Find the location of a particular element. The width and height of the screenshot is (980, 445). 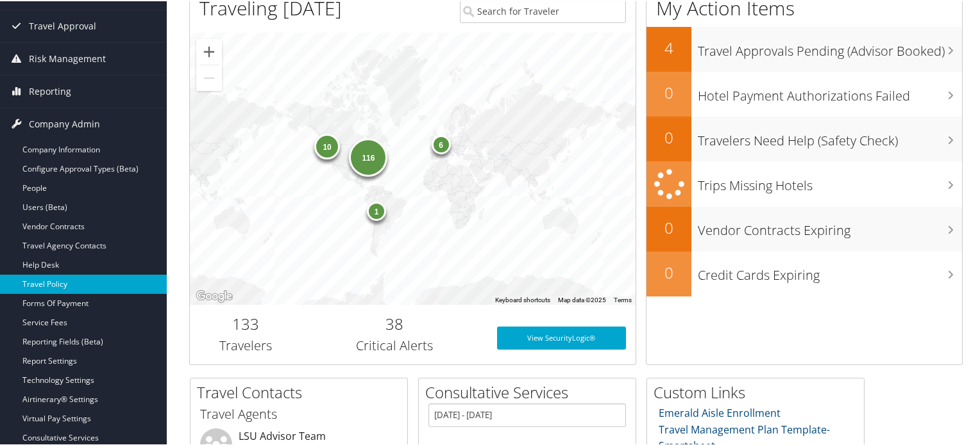

span: Reporting is located at coordinates (50, 91).